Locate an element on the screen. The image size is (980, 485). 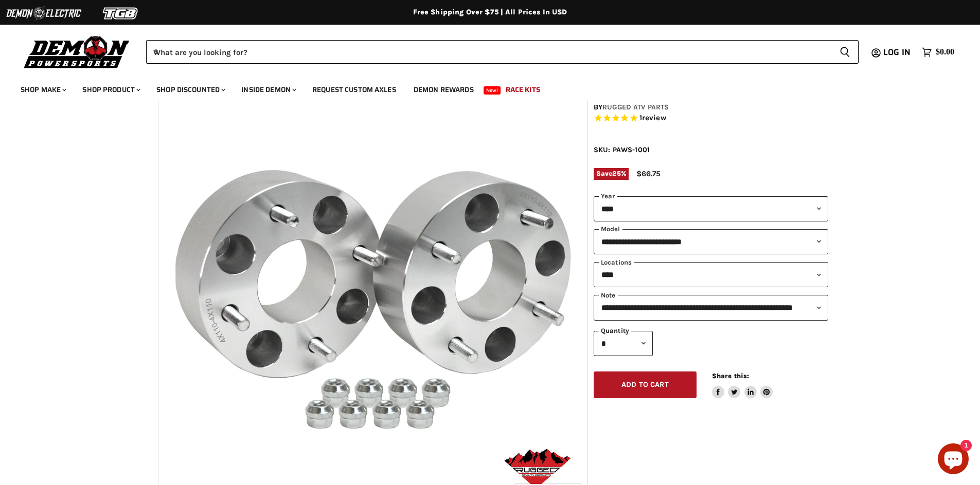
span: Save % is located at coordinates (611, 174).